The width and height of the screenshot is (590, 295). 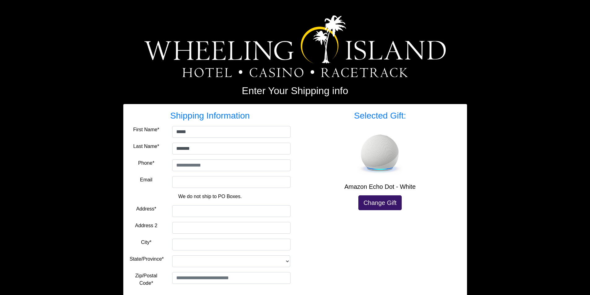 What do you see at coordinates (146, 147) in the screenshot?
I see `label: Last Name*` at bounding box center [146, 147].